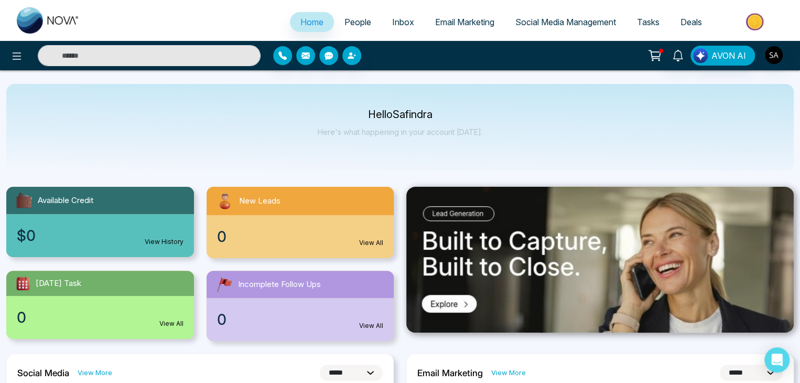 The image size is (800, 383). What do you see at coordinates (224, 284) in the screenshot?
I see `img: followUps.svg` at bounding box center [224, 284].